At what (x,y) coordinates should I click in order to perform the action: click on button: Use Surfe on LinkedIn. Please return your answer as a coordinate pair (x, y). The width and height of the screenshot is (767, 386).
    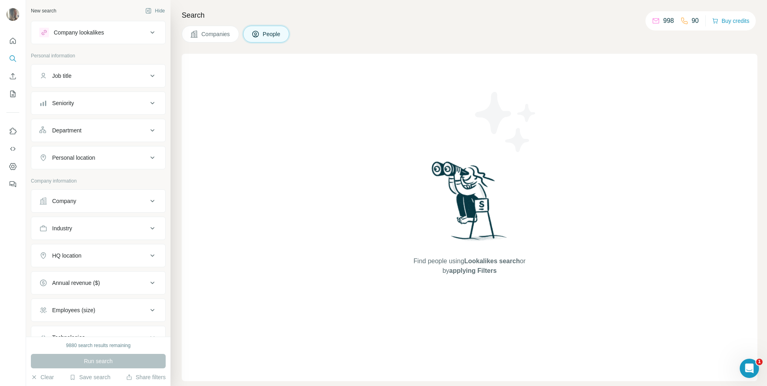
    Looking at the image, I should click on (13, 131).